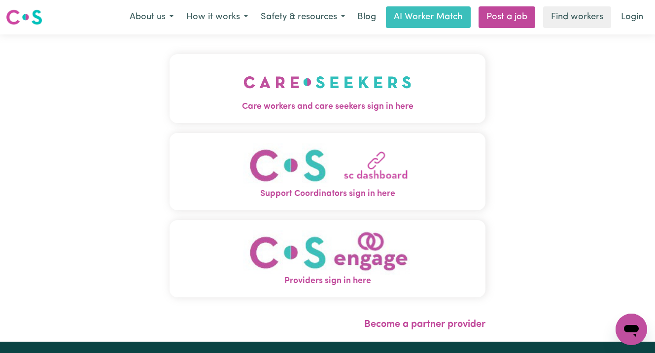  Describe the element at coordinates (428, 17) in the screenshot. I see `a: AI Worker Match` at that location.